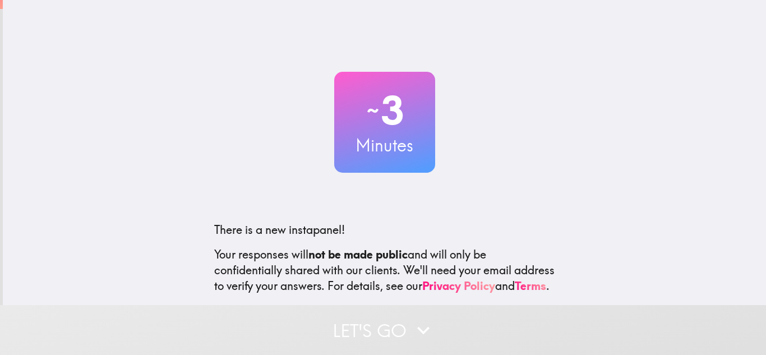 The height and width of the screenshot is (355, 766). What do you see at coordinates (385, 319) in the screenshot?
I see `p: This invite is exclusively for you, please do not share it. Complete it soon because spots are li...` at bounding box center [385, 319].